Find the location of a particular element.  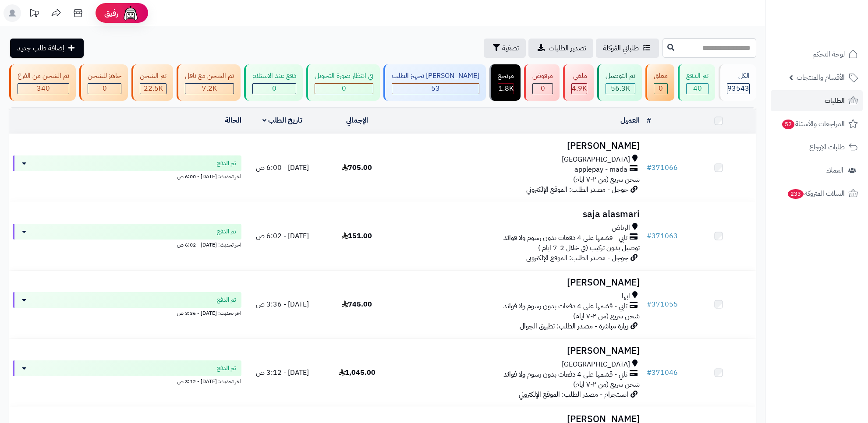

a: طلباتي المُوكلة is located at coordinates (627, 48).